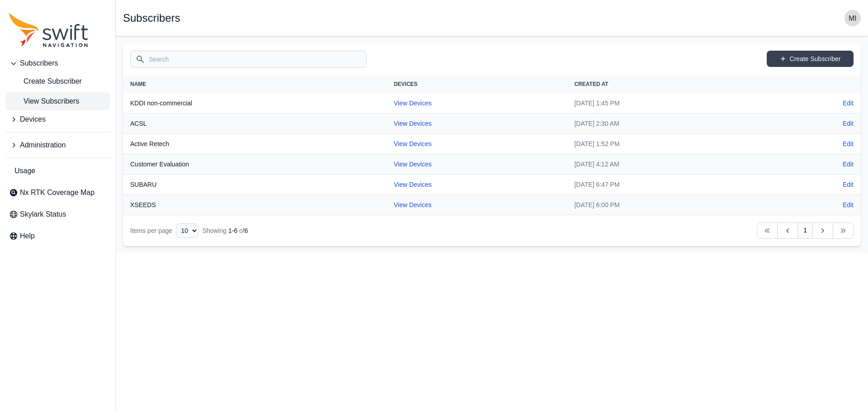  I want to click on span: Usage, so click(25, 171).